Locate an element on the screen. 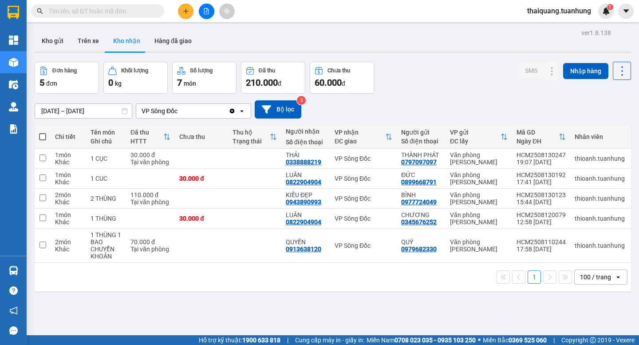 This screenshot has height=345, width=639. button: Khối lượng0kg is located at coordinates (135, 78).